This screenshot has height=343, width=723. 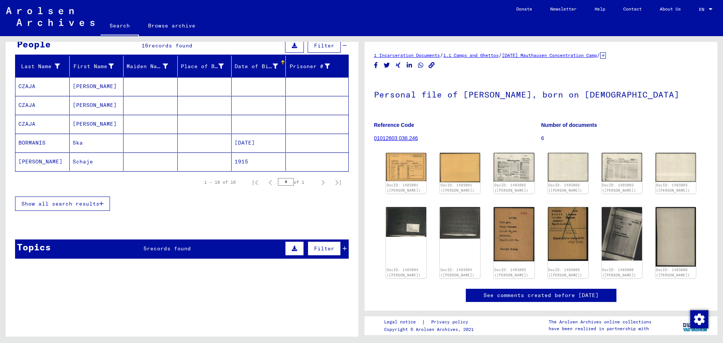 I want to click on button: Show all search results, so click(x=62, y=204).